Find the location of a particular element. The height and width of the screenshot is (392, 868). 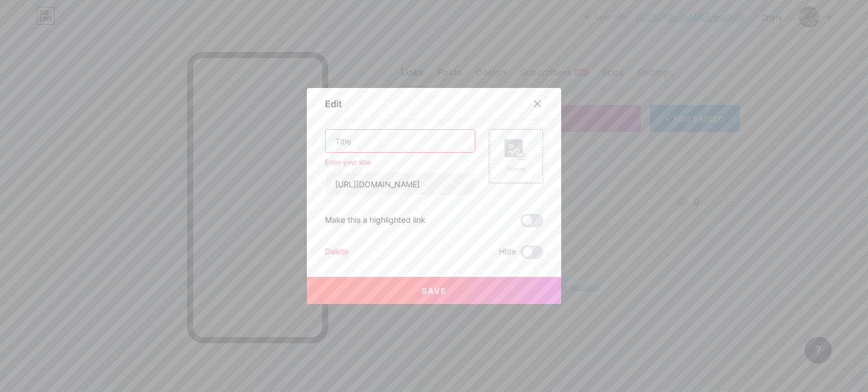

div: Picture is located at coordinates (515, 169).